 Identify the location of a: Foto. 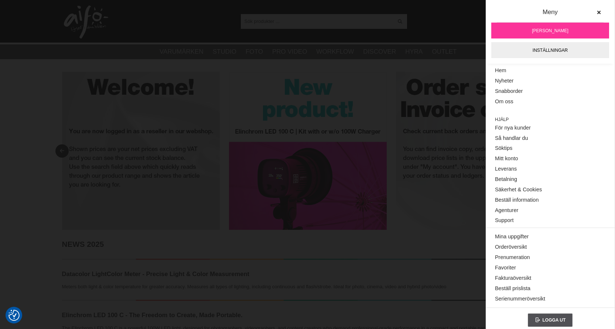
(254, 52).